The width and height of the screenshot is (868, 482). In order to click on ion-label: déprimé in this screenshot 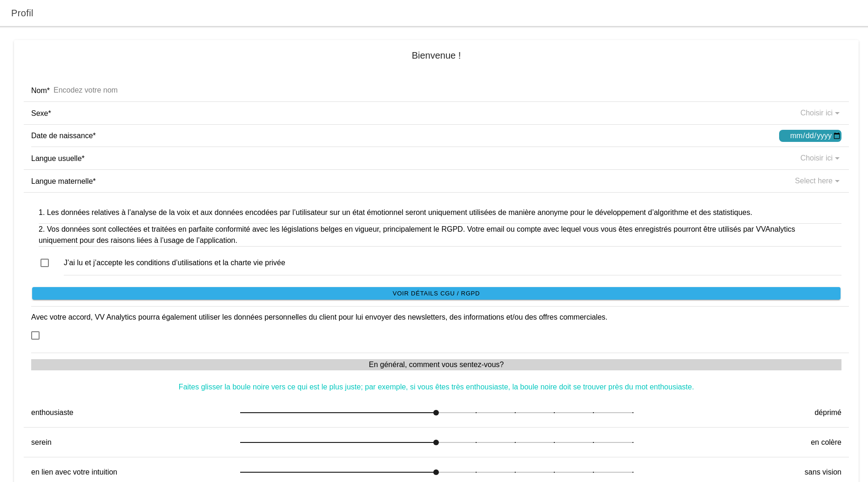, I will do `click(740, 412)`.